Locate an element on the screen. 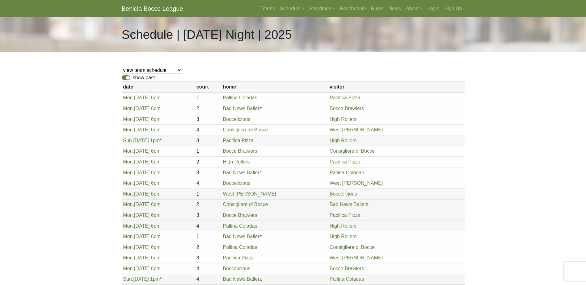 Image resolution: width=586 pixels, height=285 pixels. a: Reschedule is located at coordinates (353, 9).